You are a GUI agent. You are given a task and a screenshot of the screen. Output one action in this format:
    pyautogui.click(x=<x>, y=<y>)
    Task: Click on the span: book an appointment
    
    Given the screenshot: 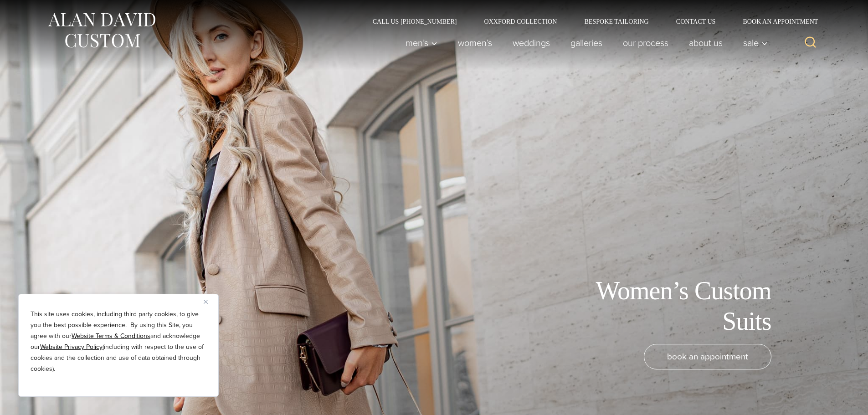 What is the action you would take?
    pyautogui.click(x=708, y=356)
    